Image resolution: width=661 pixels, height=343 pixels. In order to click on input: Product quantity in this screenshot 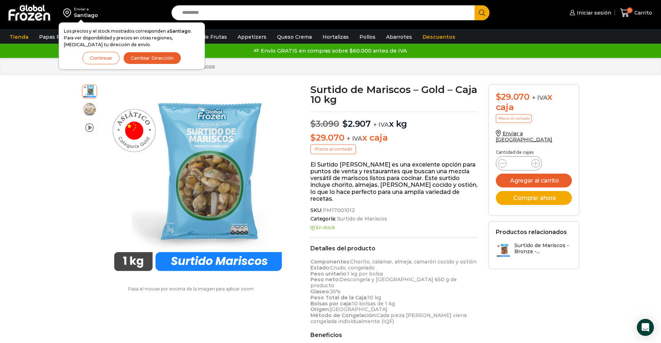, I will do `click(519, 163)`.